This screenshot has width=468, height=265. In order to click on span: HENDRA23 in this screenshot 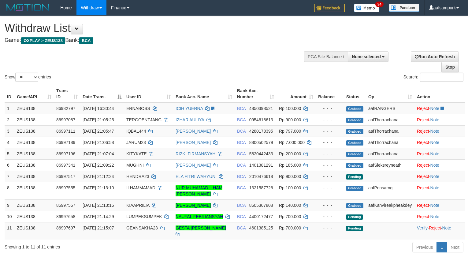, I will do `click(138, 176)`.